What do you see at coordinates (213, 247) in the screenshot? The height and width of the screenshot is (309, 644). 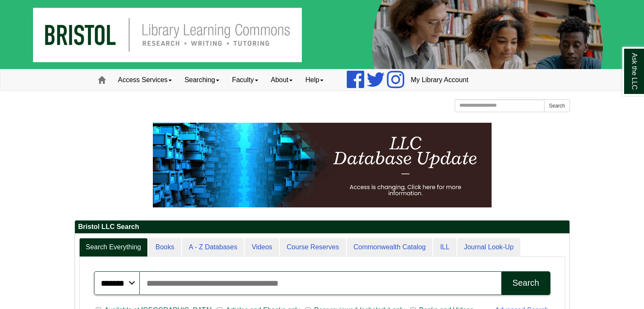 I see `a: A - Z Databases` at bounding box center [213, 247].